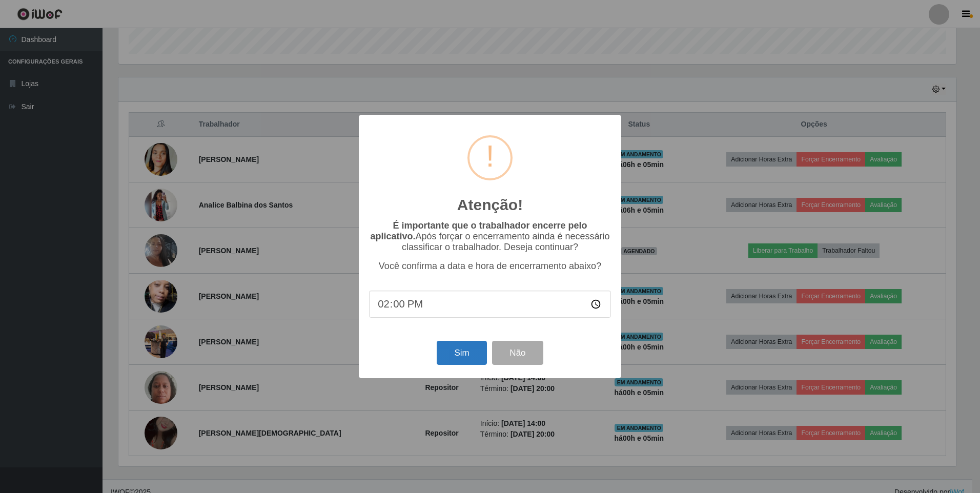  What do you see at coordinates (478, 231) in the screenshot?
I see `b: É importante que o trabalhador encerre pelo aplicativo.` at bounding box center [478, 231].